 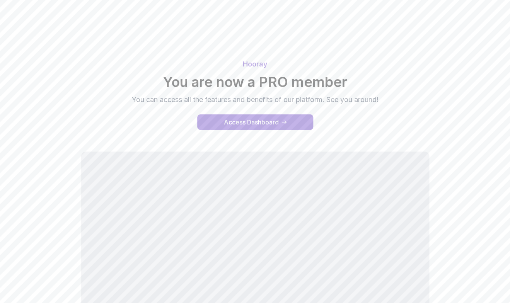 What do you see at coordinates (255, 82) in the screenshot?
I see `h2: You are now a PRO member` at bounding box center [255, 82].